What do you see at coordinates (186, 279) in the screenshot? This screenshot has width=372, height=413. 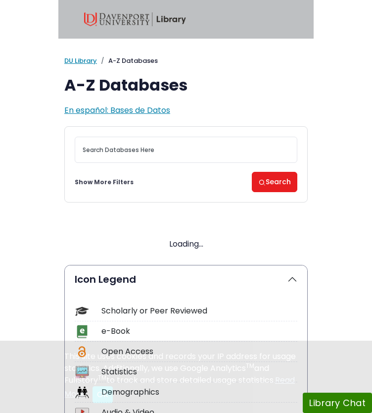 I see `button: Icon Legend` at bounding box center [186, 279].